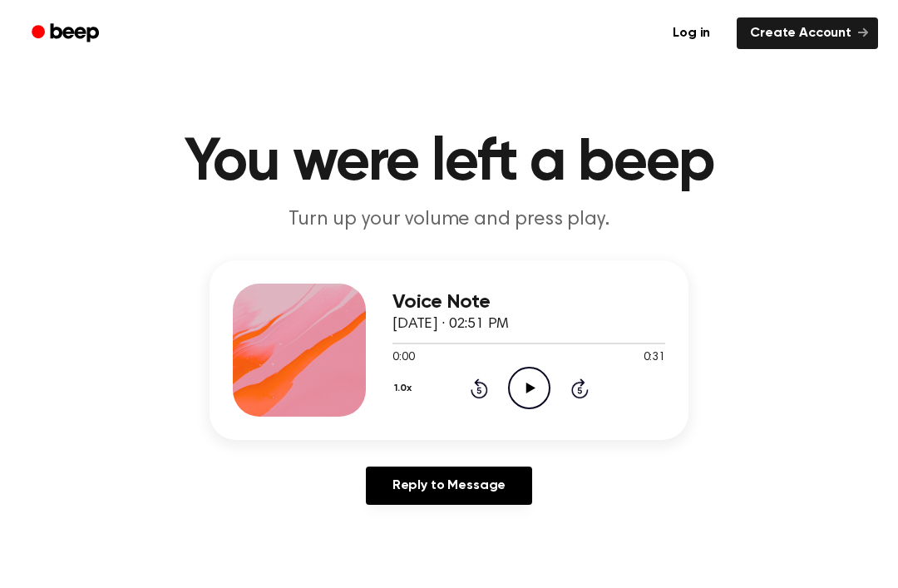  What do you see at coordinates (807, 33) in the screenshot?
I see `a: Create Account` at bounding box center [807, 33].